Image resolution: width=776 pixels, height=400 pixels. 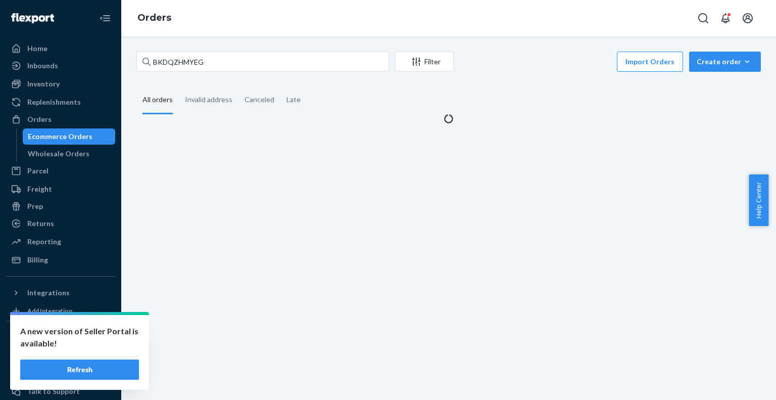 I want to click on button: Create order, so click(x=725, y=62).